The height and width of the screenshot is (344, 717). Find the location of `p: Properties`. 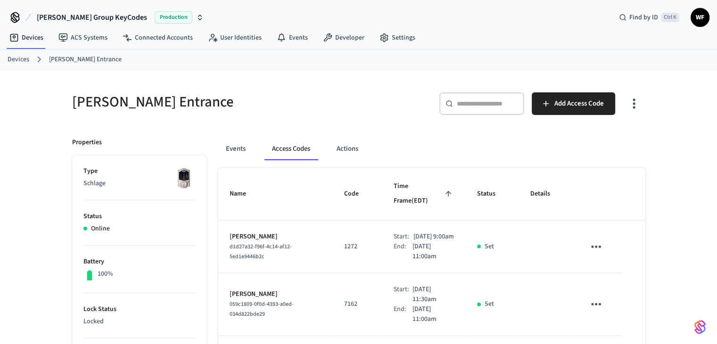

p: Properties is located at coordinates (87, 142).